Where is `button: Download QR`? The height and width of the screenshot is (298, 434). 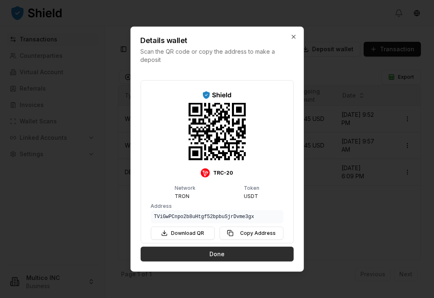 button: Download QR is located at coordinates (183, 233).